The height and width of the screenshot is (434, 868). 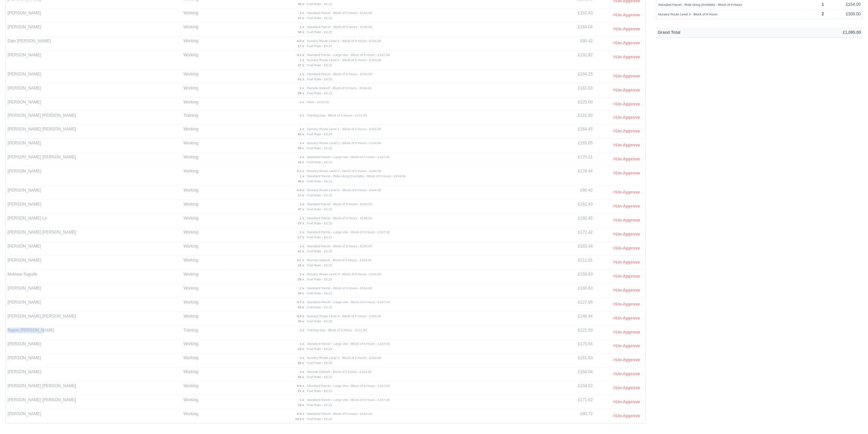 I want to click on td: £121.50, so click(x=562, y=333).